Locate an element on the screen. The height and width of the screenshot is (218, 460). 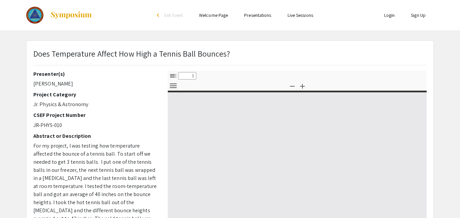
h2: CSEF Project Number is located at coordinates (95, 115).